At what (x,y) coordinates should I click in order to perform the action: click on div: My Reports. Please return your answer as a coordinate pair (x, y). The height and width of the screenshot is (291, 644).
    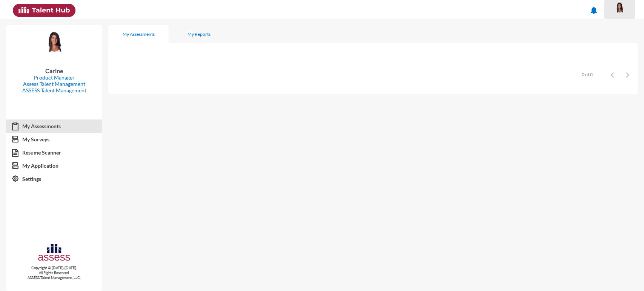
    Looking at the image, I should click on (199, 34).